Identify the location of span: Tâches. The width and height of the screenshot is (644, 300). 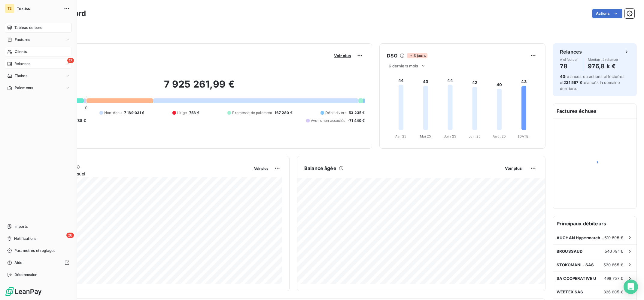
(21, 76).